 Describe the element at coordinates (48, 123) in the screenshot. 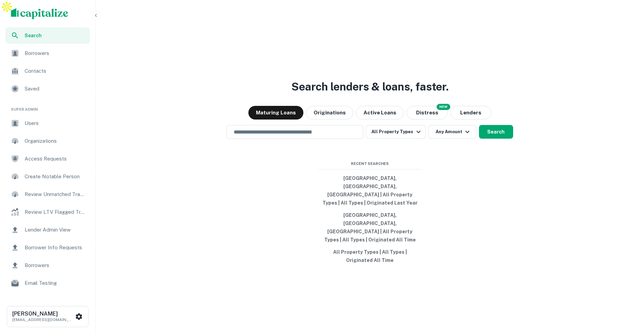

I see `a: Users` at that location.